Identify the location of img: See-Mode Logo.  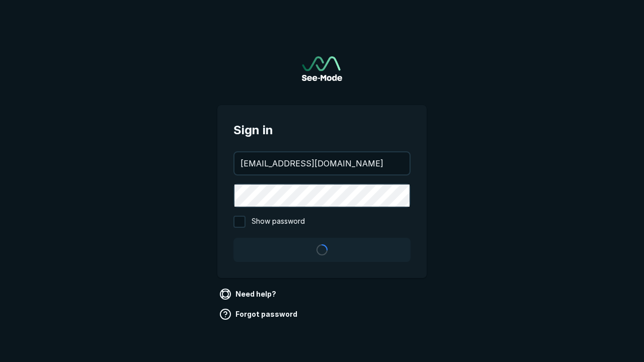
(322, 69).